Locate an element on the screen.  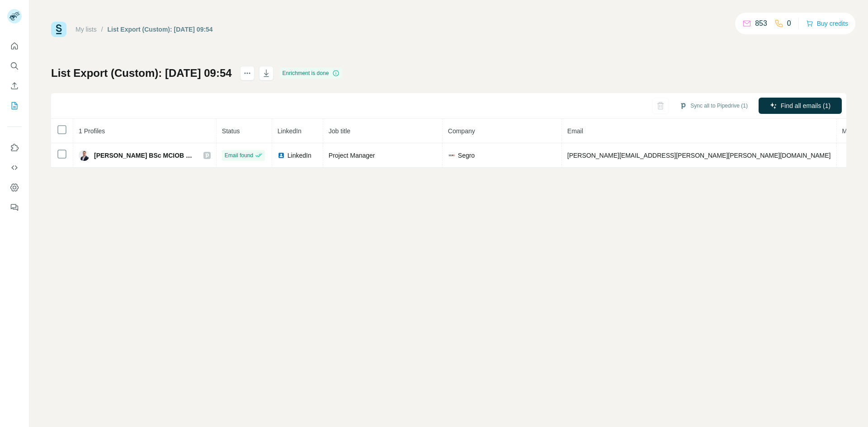
button: actions is located at coordinates (247, 73).